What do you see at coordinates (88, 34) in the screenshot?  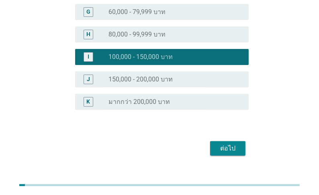 I see `div: H` at bounding box center [88, 34].